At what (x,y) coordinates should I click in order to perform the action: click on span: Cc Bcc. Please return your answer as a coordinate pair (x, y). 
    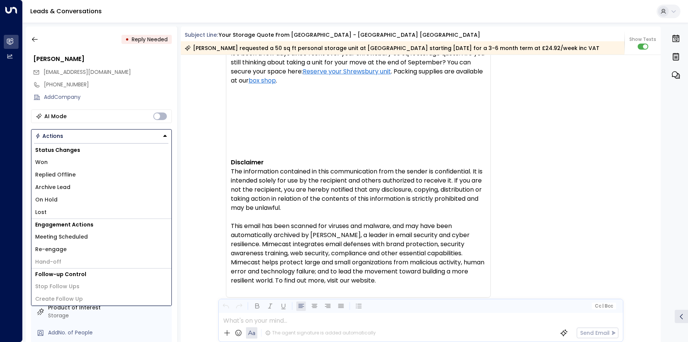
    Looking at the image, I should click on (604, 306).